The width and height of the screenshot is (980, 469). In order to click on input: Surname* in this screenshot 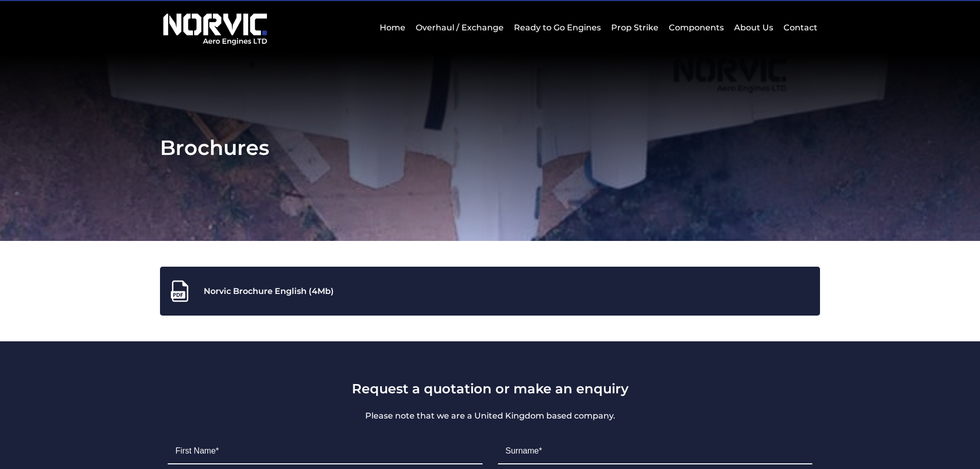, I will do `click(655, 451)`.